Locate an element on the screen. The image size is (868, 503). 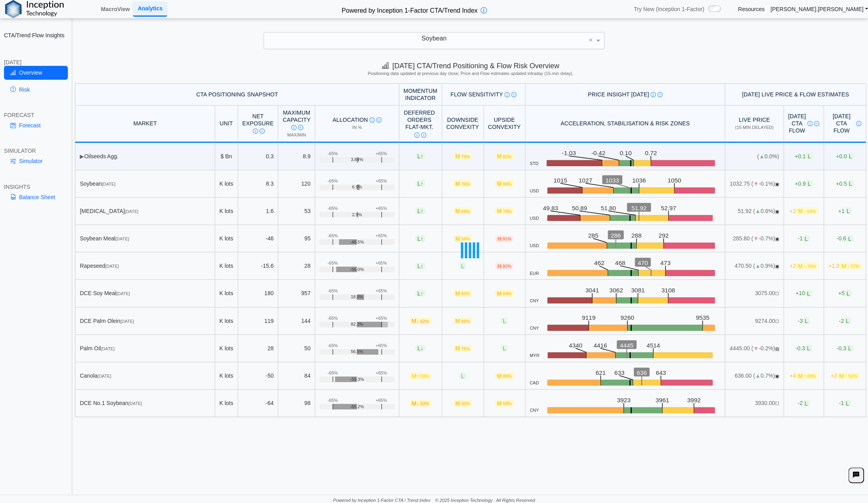
th: CTA Positioning Snapshot is located at coordinates (237, 94).